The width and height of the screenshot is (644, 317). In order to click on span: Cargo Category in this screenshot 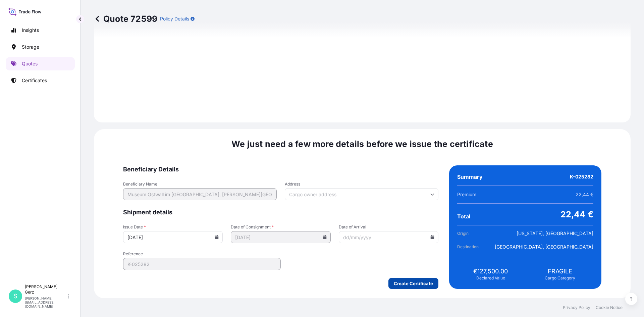, I will do `click(560, 278)`.